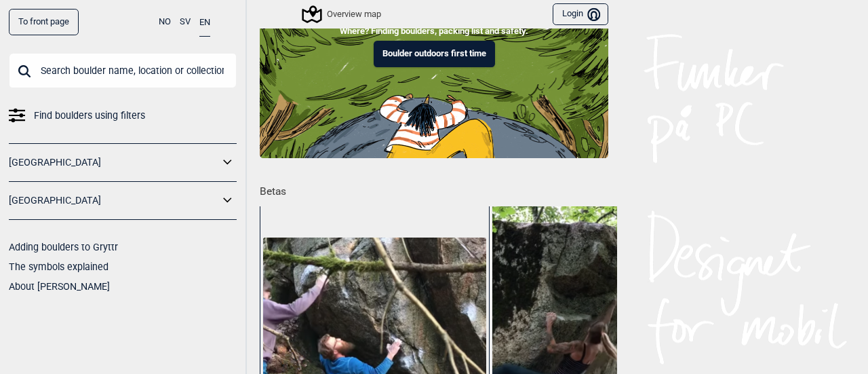 This screenshot has width=868, height=374. What do you see at coordinates (434, 54) in the screenshot?
I see `button: Boulder outdoors first time` at bounding box center [434, 54].